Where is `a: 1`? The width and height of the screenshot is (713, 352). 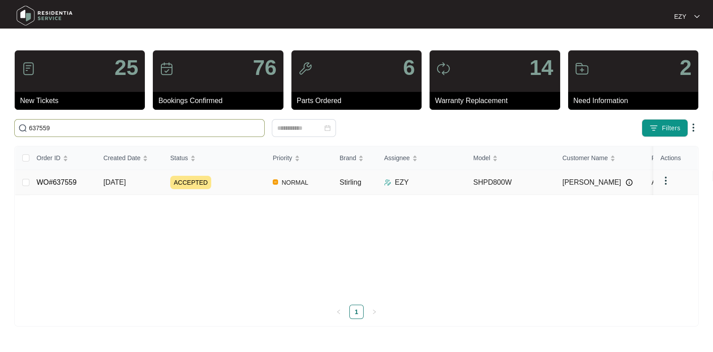 a: 1 is located at coordinates (357, 312).